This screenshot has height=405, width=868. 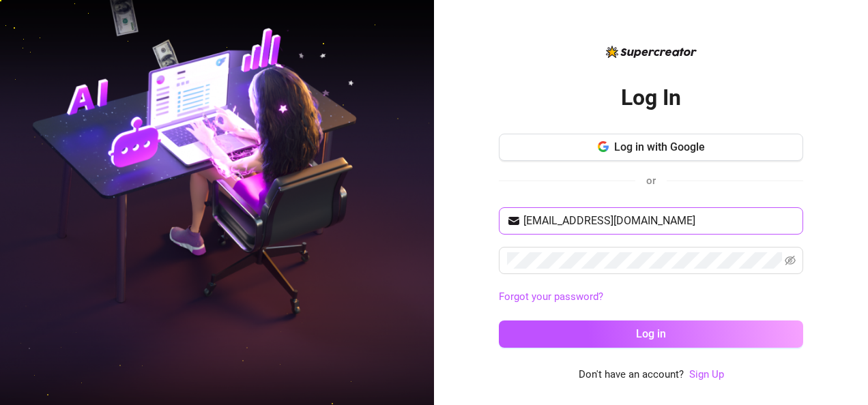 What do you see at coordinates (660, 147) in the screenshot?
I see `span: Log in with Google` at bounding box center [660, 147].